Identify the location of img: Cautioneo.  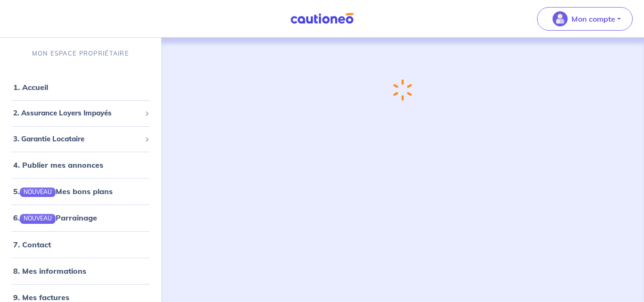
(322, 18).